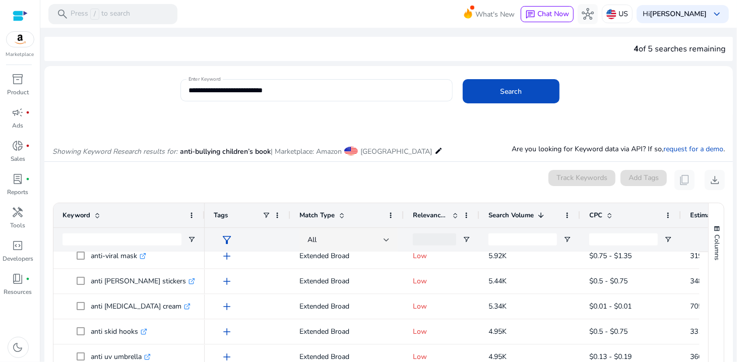 The width and height of the screenshot is (737, 362). Describe the element at coordinates (439, 151) in the screenshot. I see `mat-icon: edit` at that location.